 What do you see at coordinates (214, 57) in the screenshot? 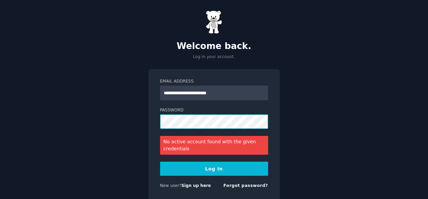
I see `p: Log in your account.` at bounding box center [214, 57].